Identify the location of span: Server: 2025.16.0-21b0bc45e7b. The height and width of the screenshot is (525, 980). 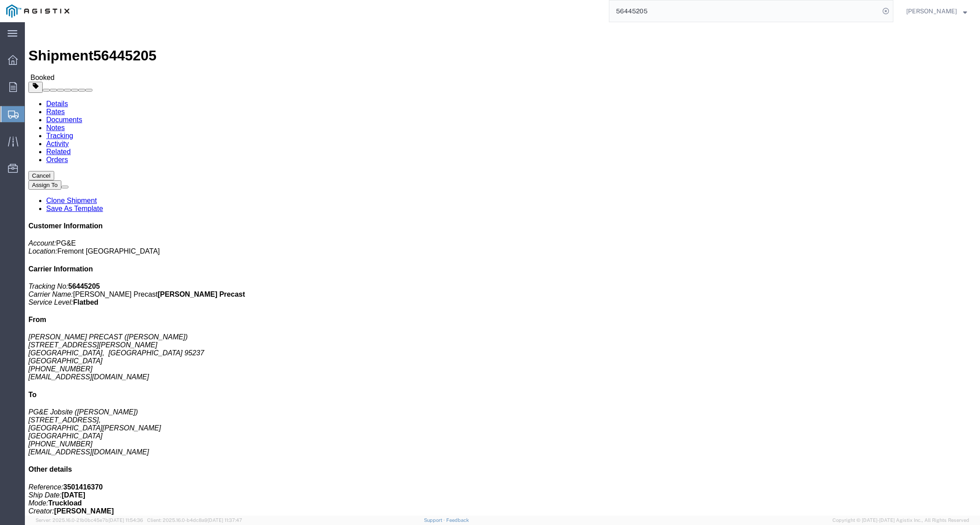
(89, 520).